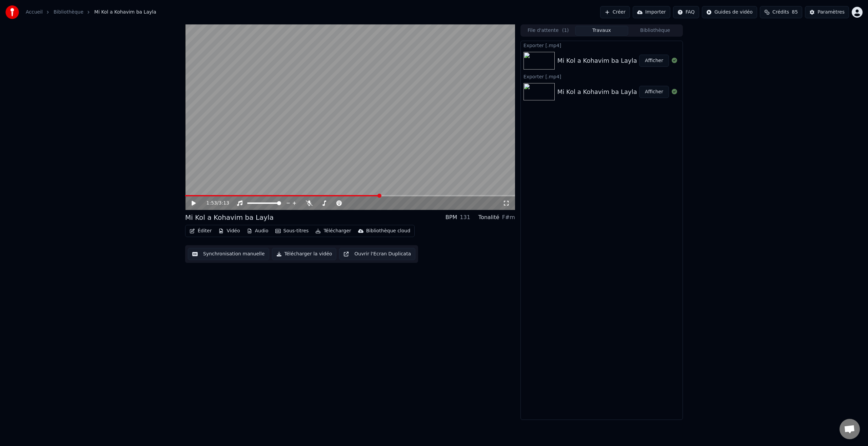  I want to click on button: FAQ, so click(686, 12).